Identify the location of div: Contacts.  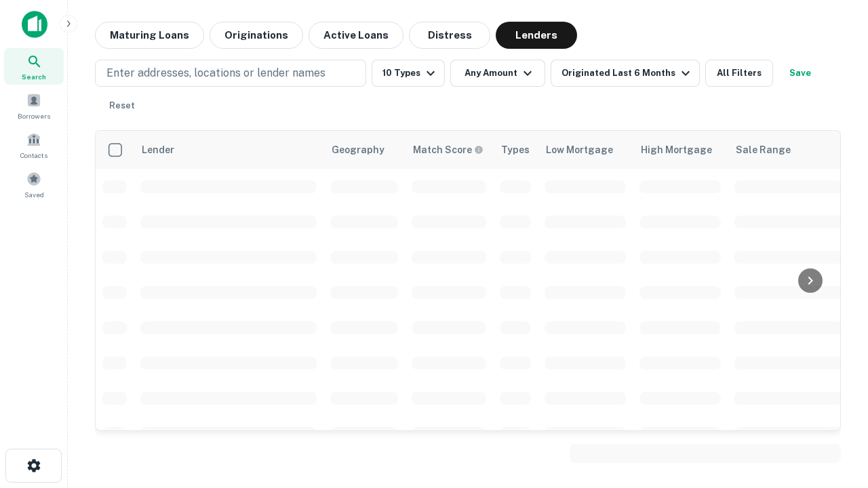
(34, 145).